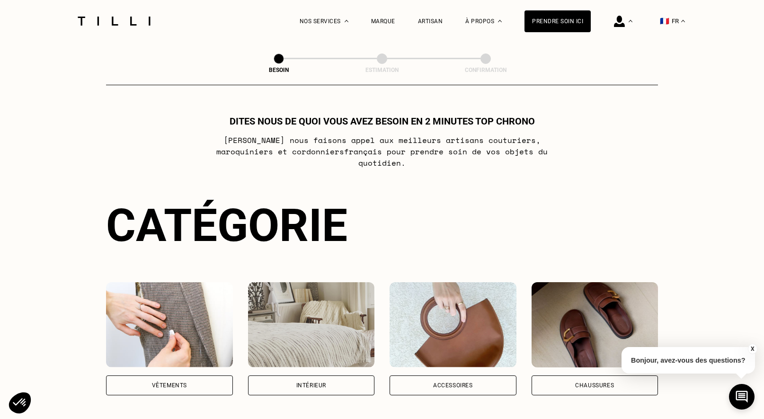 The width and height of the screenshot is (764, 419). I want to click on div: Marque, so click(383, 21).